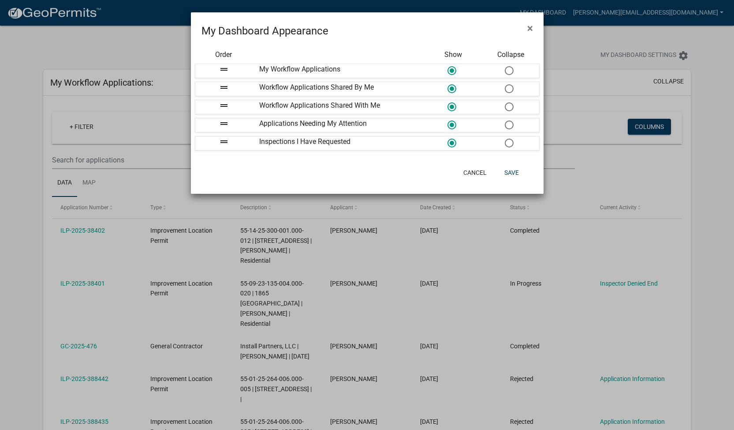 The image size is (734, 430). What do you see at coordinates (224, 55) in the screenshot?
I see `div: Order` at bounding box center [224, 55].